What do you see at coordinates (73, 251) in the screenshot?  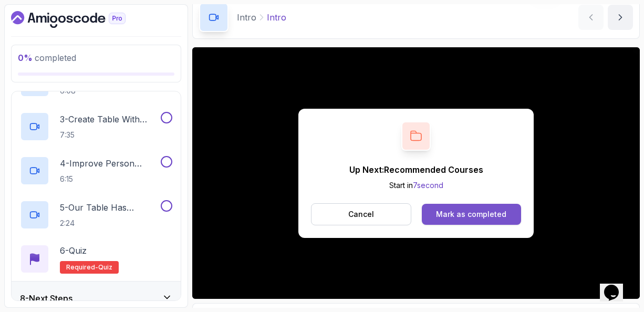 I see `p: 6 - Quiz` at bounding box center [73, 251].